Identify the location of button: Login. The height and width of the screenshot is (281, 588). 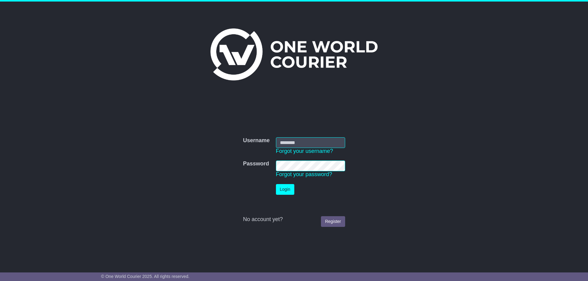
(285, 190).